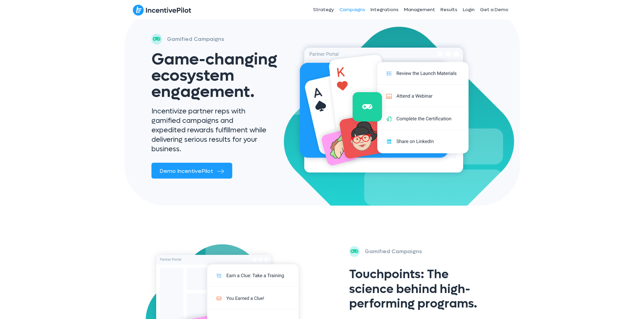 The width and height of the screenshot is (644, 319). Describe the element at coordinates (384, 10) in the screenshot. I see `a: Integrations` at that location.